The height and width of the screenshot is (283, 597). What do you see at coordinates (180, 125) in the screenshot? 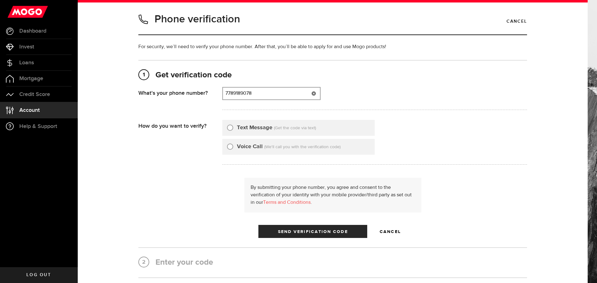
I see `div: How do you want to verify?` at bounding box center [180, 125].